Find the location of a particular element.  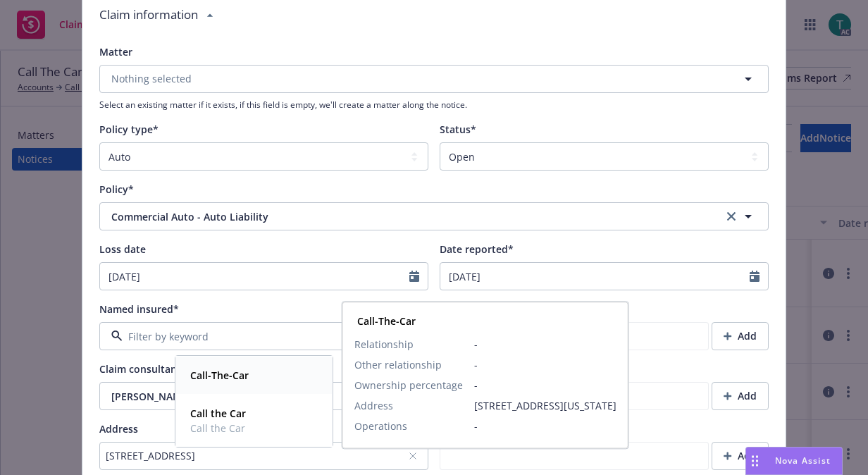

span: Commercial Auto - Auto Liability is located at coordinates (394, 217).